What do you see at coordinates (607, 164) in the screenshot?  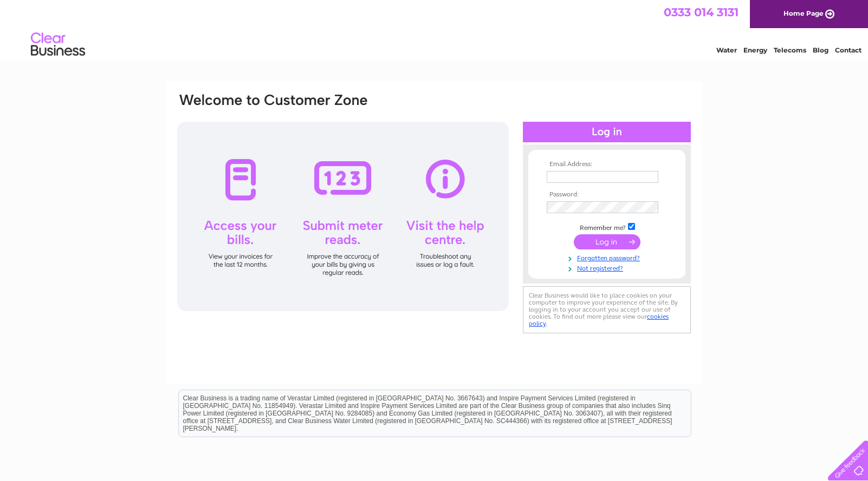 I see `th: Email Address:` at bounding box center [607, 164].